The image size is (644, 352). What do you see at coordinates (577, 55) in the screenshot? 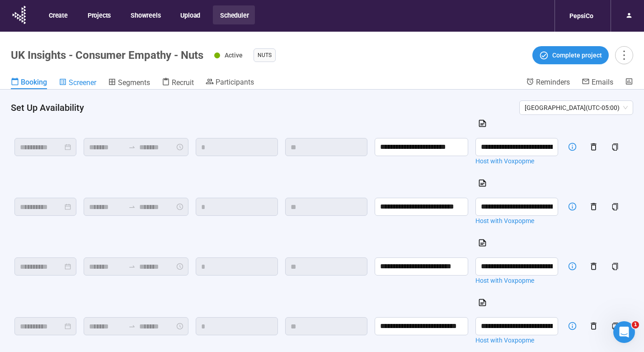
I see `span: Complete project` at bounding box center [577, 55].